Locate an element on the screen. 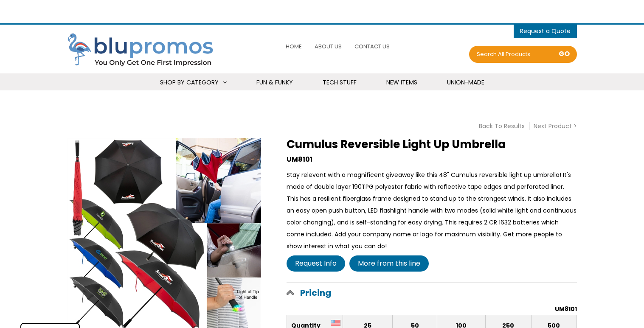 This screenshot has width=644, height=328. div: Stay relevant with a magnificent giveaway like this 48" Cumulus reversible light up umbrella! It'... is located at coordinates (432, 210).